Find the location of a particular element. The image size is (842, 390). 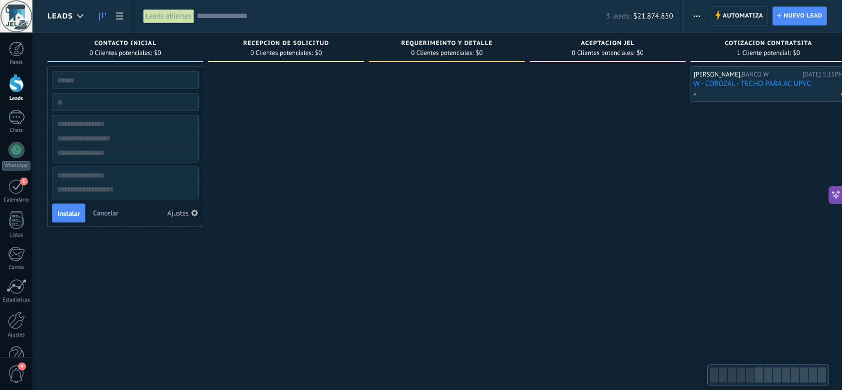

span: RECEPCION DE SOLICITUD is located at coordinates (286, 43).